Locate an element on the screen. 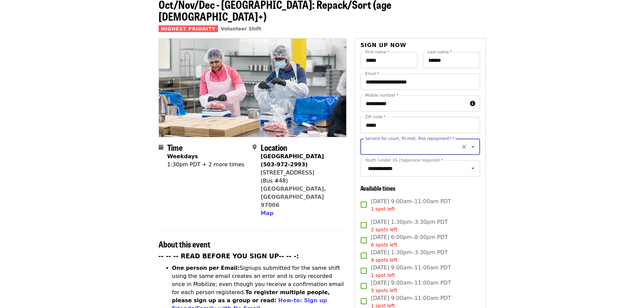 This screenshot has height=308, width=644. button: Clear is located at coordinates (464, 147).